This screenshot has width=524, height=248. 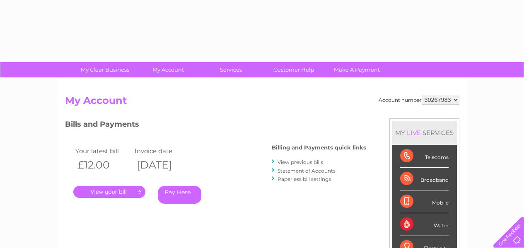 I want to click on a: My Clear Business, so click(x=105, y=70).